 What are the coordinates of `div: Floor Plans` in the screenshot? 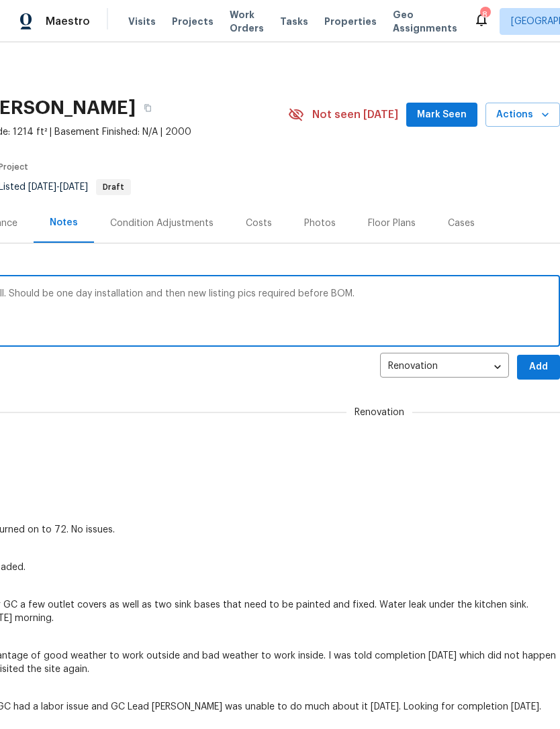 It's located at (391, 223).